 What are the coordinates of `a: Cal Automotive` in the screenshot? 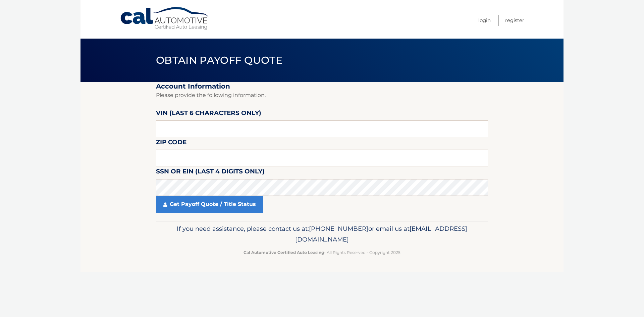 It's located at (165, 18).